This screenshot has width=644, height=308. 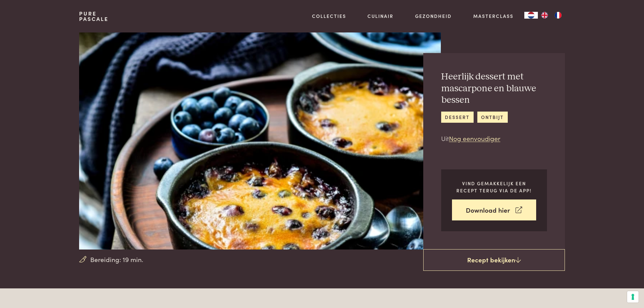 I want to click on a: NL, so click(x=531, y=15).